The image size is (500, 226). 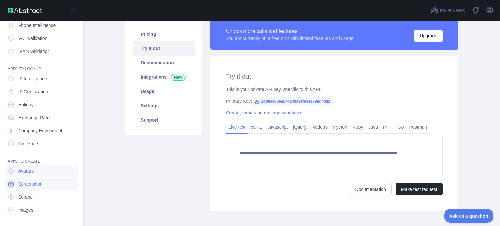 What do you see at coordinates (340, 127) in the screenshot?
I see `a: Python` at bounding box center [340, 127].